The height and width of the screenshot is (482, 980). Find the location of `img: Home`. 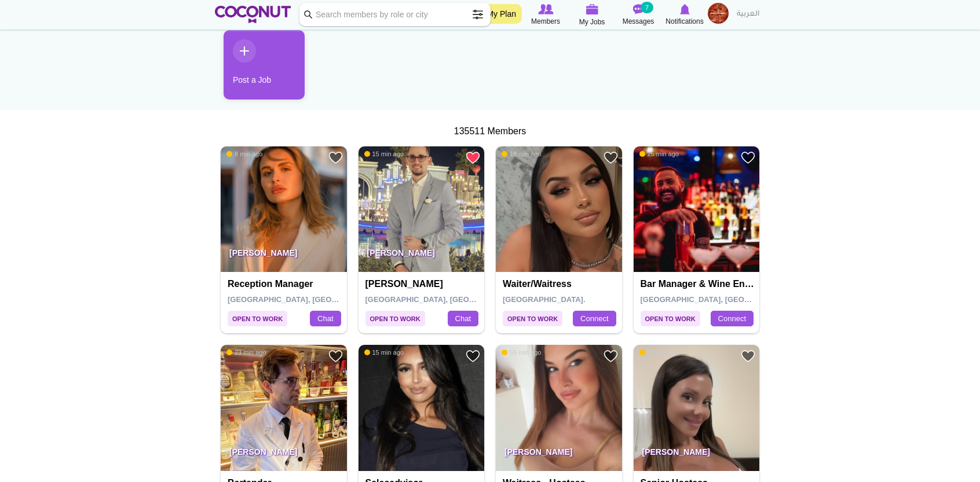

img: Home is located at coordinates (253, 14).